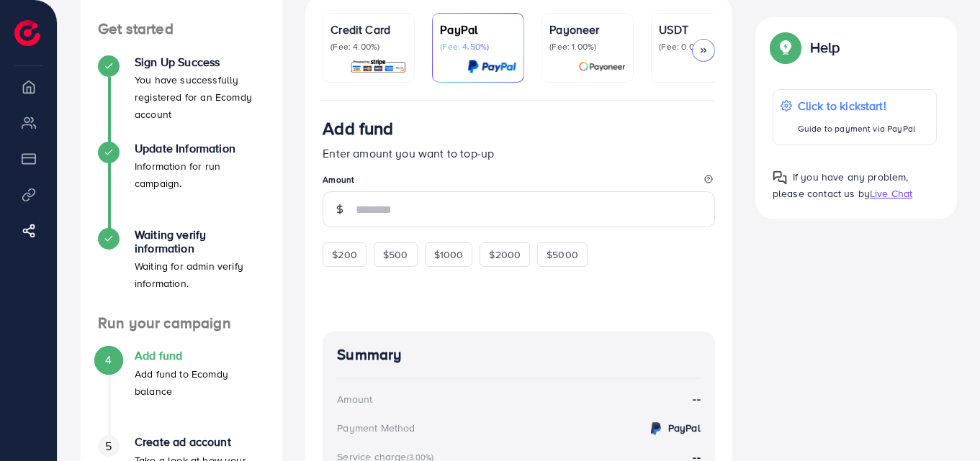  Describe the element at coordinates (358, 128) in the screenshot. I see `h3: Add fund` at that location.